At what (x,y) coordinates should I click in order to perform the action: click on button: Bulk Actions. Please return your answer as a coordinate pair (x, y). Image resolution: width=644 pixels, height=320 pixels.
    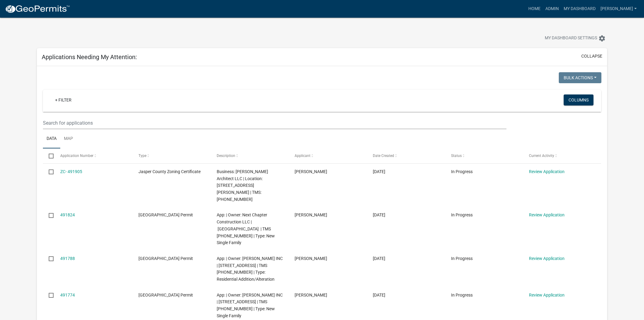
    Looking at the image, I should click on (581, 78).